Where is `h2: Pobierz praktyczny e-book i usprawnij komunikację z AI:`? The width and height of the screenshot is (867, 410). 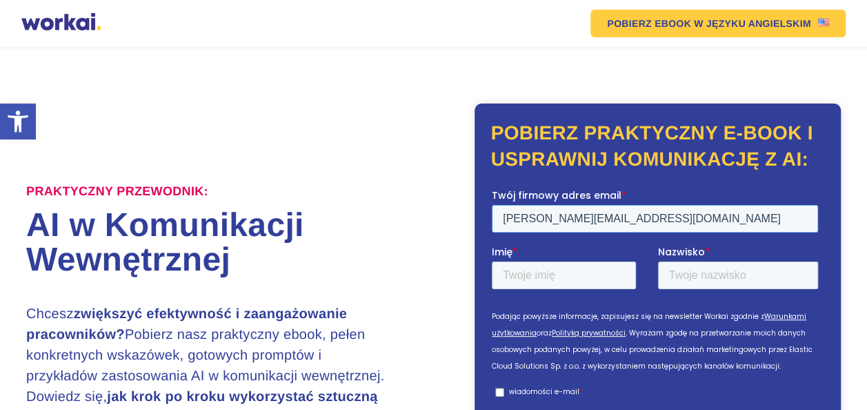 h2: Pobierz praktyczny e-book i usprawnij komunikację z AI: is located at coordinates (657, 146).